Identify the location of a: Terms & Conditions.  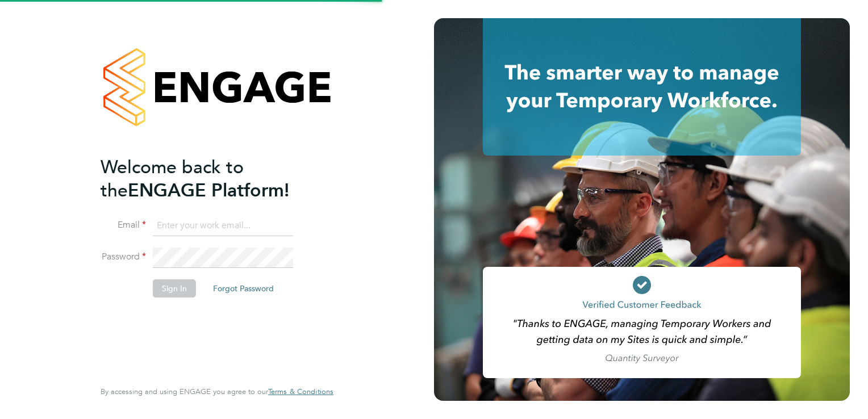
(300, 392).